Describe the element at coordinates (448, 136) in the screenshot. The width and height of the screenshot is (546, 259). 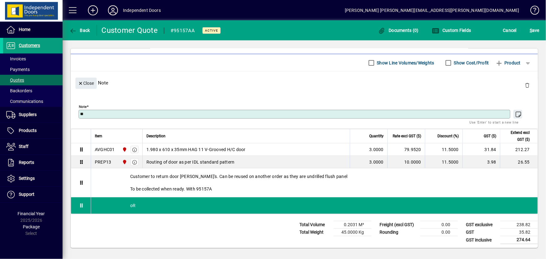
I see `span: Discount (%)` at that location.